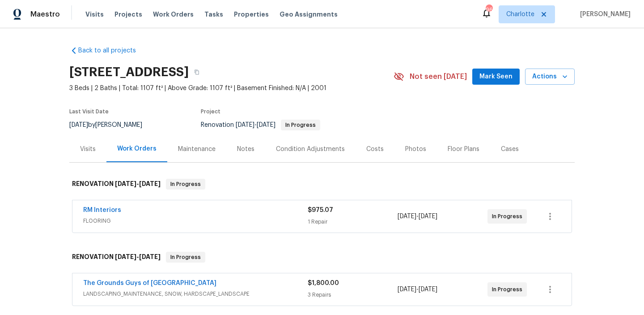 The image size is (644, 315). Describe the element at coordinates (252, 15) in the screenshot. I see `span: Properties` at that location.